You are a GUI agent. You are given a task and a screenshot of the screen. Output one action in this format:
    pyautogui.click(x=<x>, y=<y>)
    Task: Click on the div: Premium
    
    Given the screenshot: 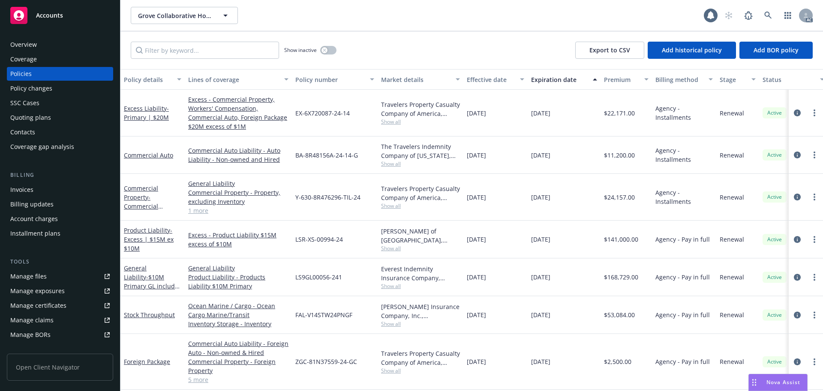 What is the action you would take?
    pyautogui.click(x=622, y=79)
    